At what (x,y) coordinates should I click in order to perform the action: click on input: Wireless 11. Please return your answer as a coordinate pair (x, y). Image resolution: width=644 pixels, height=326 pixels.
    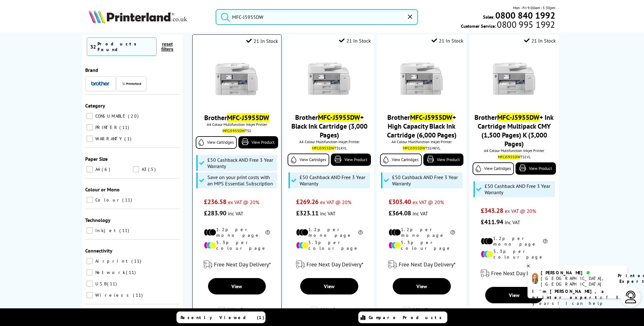
    Looking at the image, I should click on (89, 295).